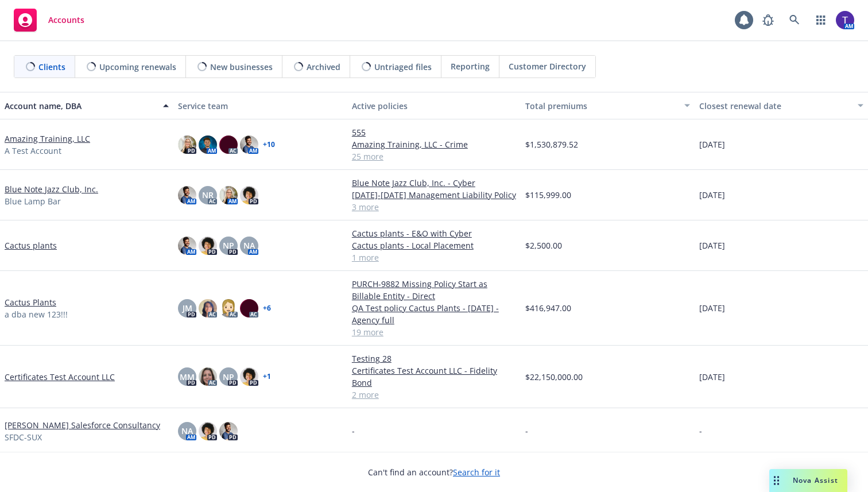 This screenshot has width=868, height=492. What do you see at coordinates (543, 245) in the screenshot?
I see `span: $2,500.00` at bounding box center [543, 245].